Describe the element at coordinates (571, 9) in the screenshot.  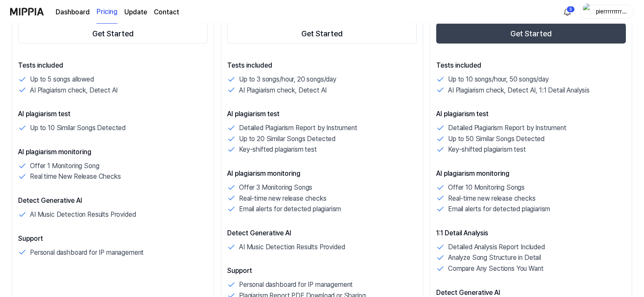
I see `div: 3` at that location.